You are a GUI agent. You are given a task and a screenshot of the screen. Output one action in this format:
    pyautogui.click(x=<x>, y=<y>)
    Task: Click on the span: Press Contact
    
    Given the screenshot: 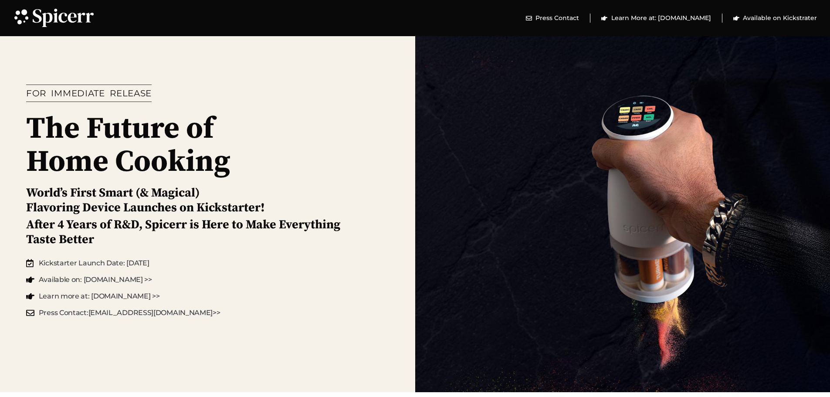 What is the action you would take?
    pyautogui.click(x=556, y=18)
    